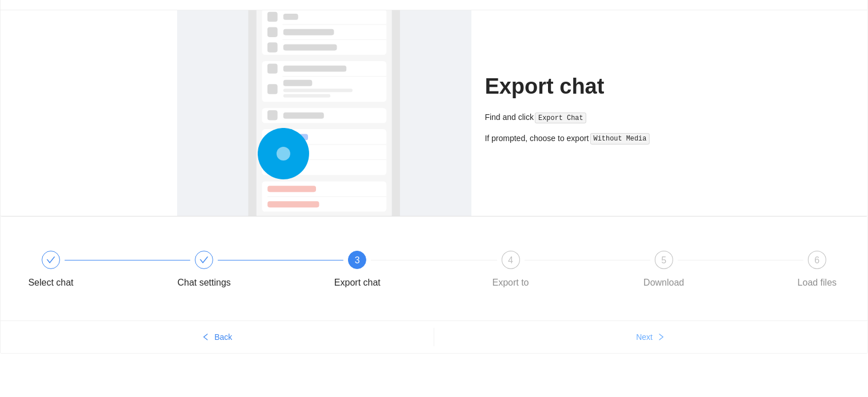 The image size is (868, 397). What do you see at coordinates (561, 119) in the screenshot?
I see `code: Export Chat` at bounding box center [561, 119].